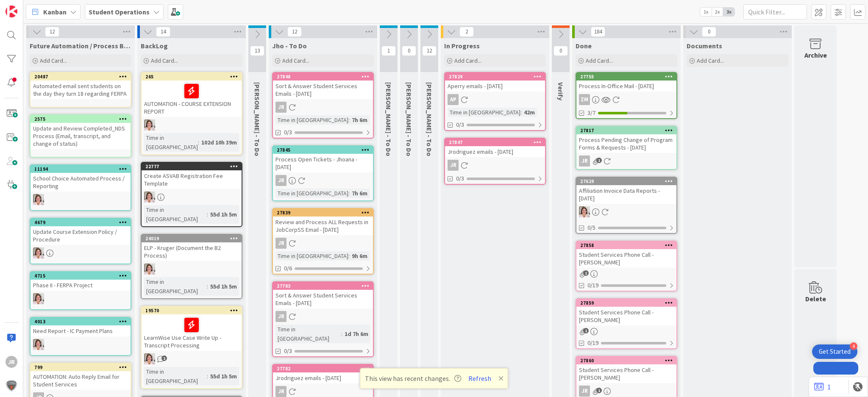 The width and height of the screenshot is (868, 397). What do you see at coordinates (191, 333) in the screenshot?
I see `div: LearnWise Use Case Write Up - Transcript Processing` at bounding box center [191, 333].